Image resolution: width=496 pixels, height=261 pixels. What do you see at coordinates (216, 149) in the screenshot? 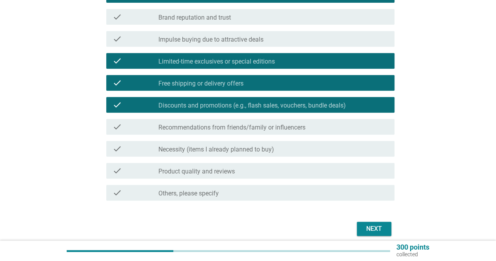
I see `label: Necessity (items I already planned to buy)` at bounding box center [216, 149].